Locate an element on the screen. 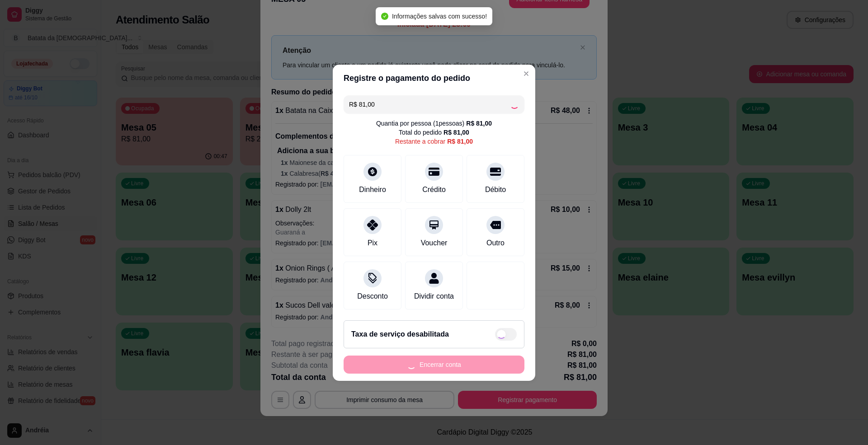  button: Close is located at coordinates (526, 73).